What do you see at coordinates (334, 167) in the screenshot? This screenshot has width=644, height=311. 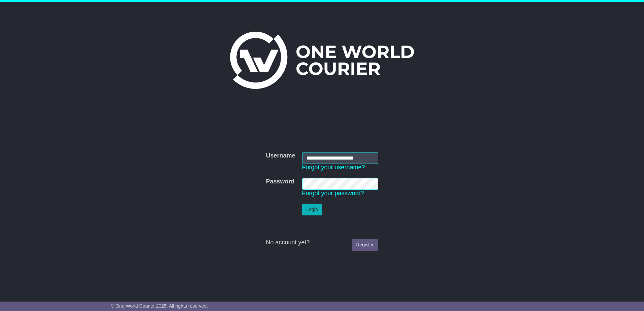 I see `a: Forgot your username?` at bounding box center [334, 167].